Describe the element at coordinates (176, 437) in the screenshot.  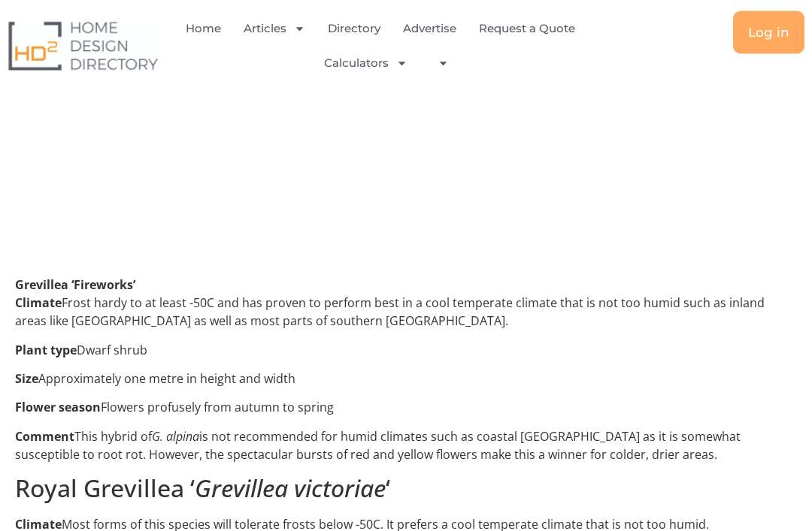
I see `em: G. alpina` at that location.